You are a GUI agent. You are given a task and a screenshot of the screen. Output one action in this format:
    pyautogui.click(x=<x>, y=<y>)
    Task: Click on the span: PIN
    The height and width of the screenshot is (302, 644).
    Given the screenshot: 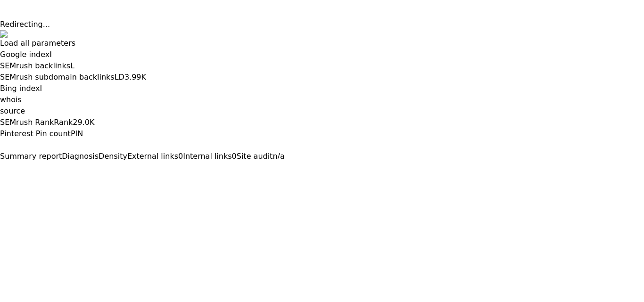 What is the action you would take?
    pyautogui.click(x=77, y=133)
    